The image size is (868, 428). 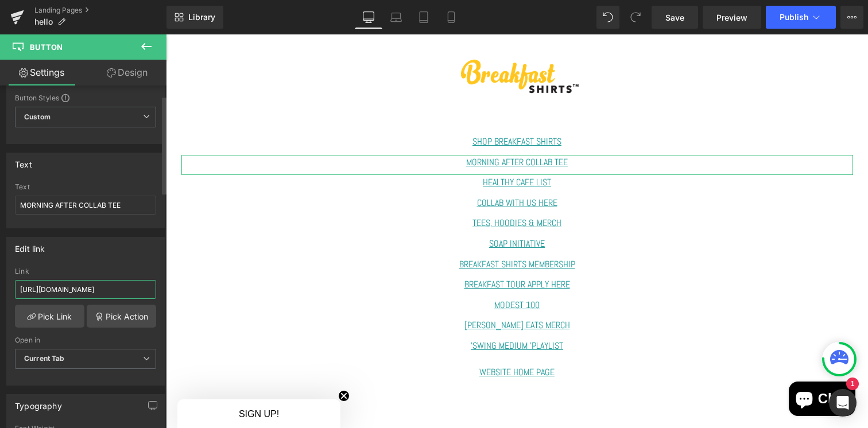 What do you see at coordinates (351, 209) in the screenshot?
I see `span: SOAP INITIATIVE` at bounding box center [351, 209].